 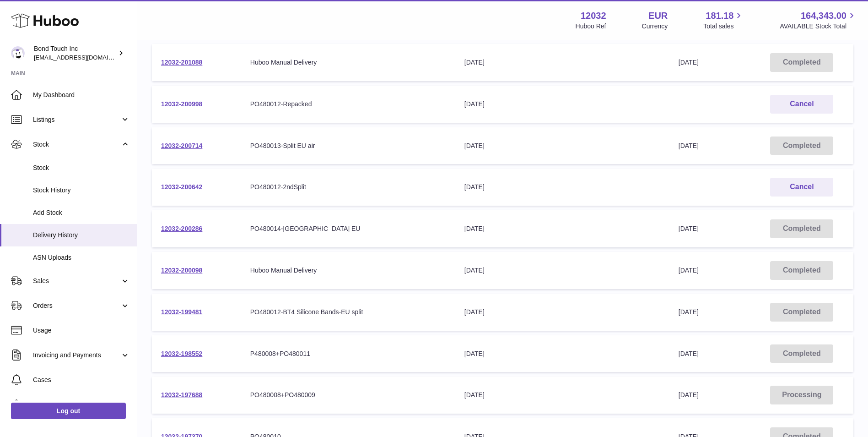 I want to click on strong: EUR, so click(x=658, y=16).